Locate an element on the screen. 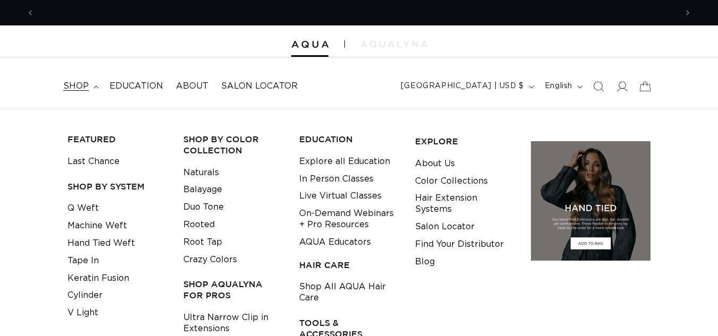 This screenshot has height=336, width=718. a: Tape In is located at coordinates (83, 261).